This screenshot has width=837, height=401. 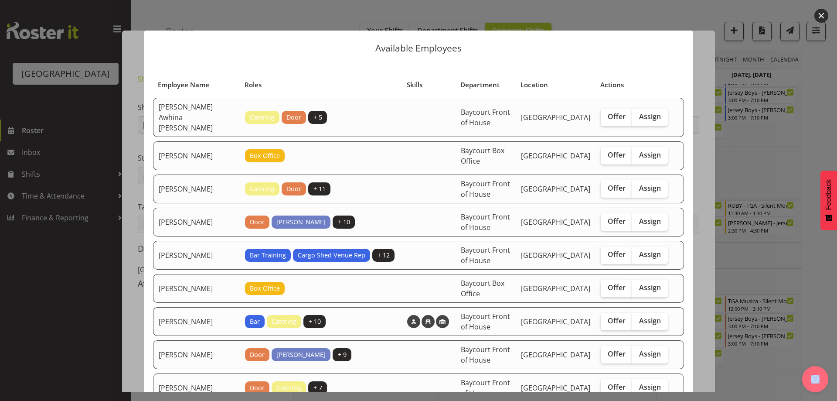 I want to click on span: Cargo Shed Venue Rep, so click(x=331, y=255).